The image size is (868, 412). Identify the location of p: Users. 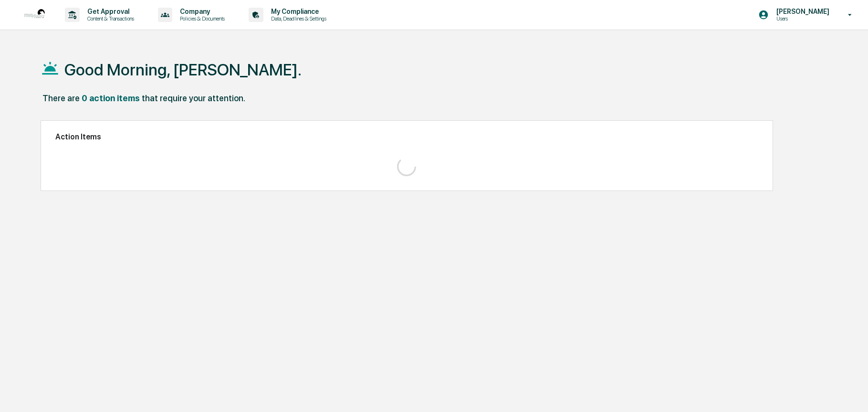
(802, 18).